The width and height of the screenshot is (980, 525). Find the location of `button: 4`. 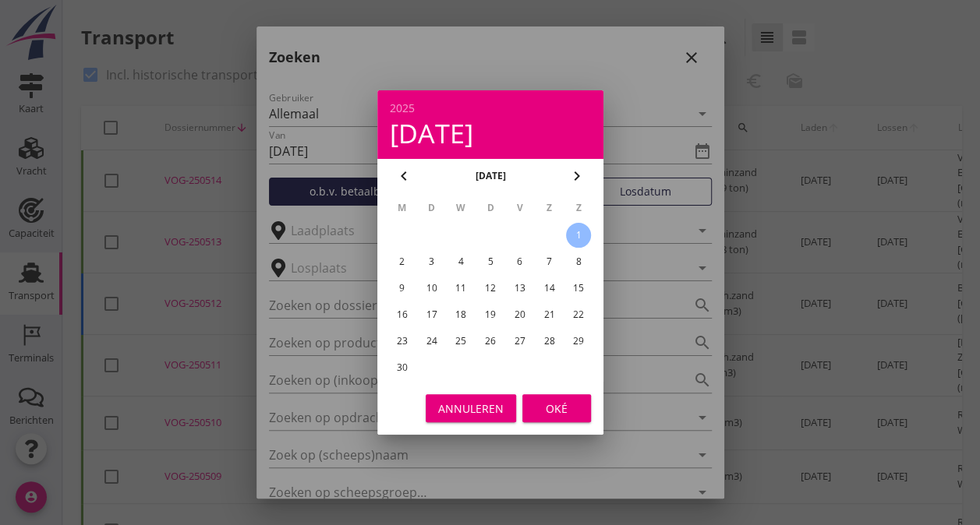

button: 4 is located at coordinates (461, 262).